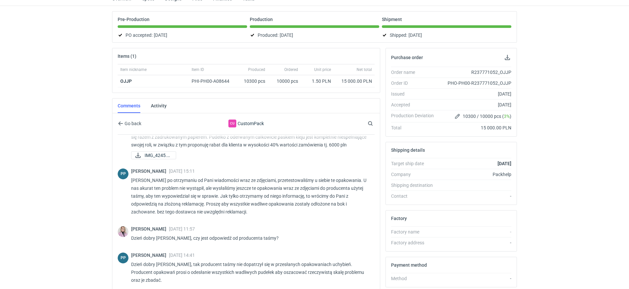 Image resolution: width=629 pixels, height=289 pixels. Describe the element at coordinates (415, 72) in the screenshot. I see `div: Order name` at that location.